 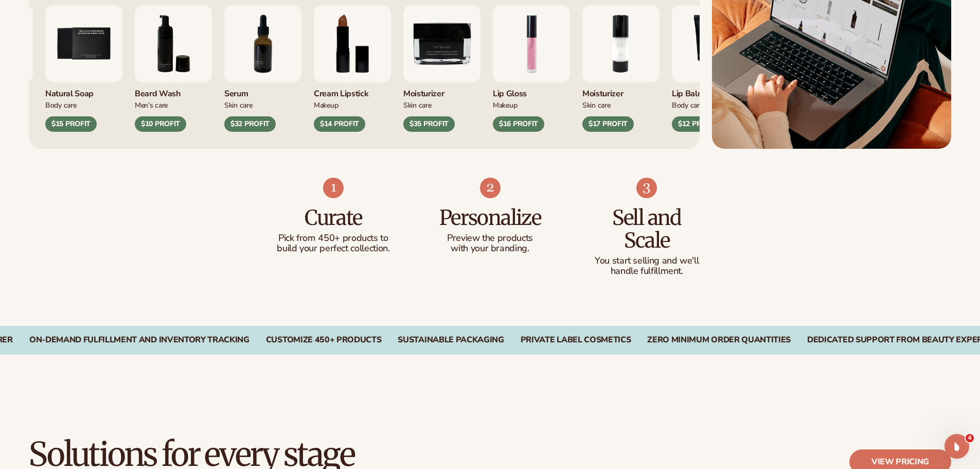 I want to click on p: with your branding., so click(x=489, y=249).